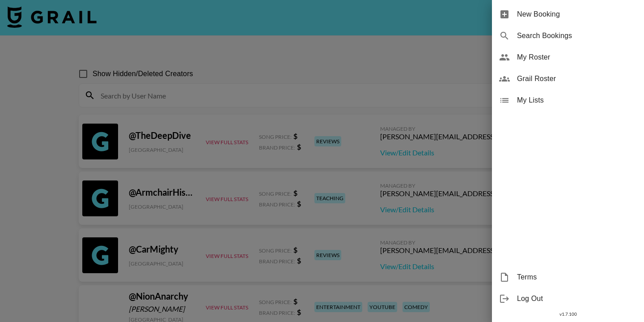  What do you see at coordinates (577, 14) in the screenshot?
I see `span: New Booking` at bounding box center [577, 14].